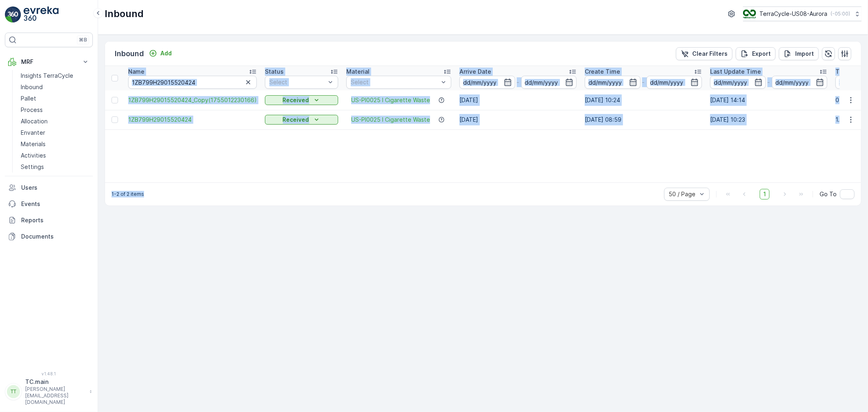 The height and width of the screenshot is (412, 868). I want to click on p: ⌘B, so click(83, 40).